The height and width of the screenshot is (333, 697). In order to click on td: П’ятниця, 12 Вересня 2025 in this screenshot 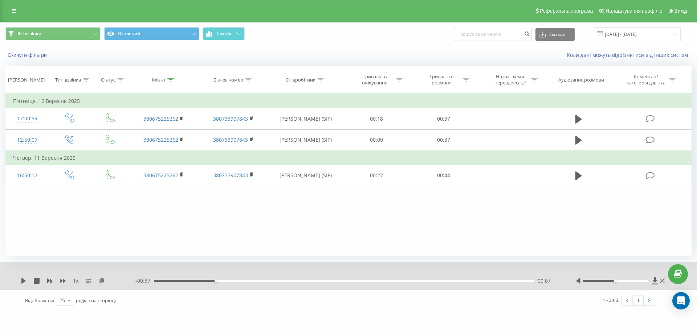, I will do `click(348, 101)`.